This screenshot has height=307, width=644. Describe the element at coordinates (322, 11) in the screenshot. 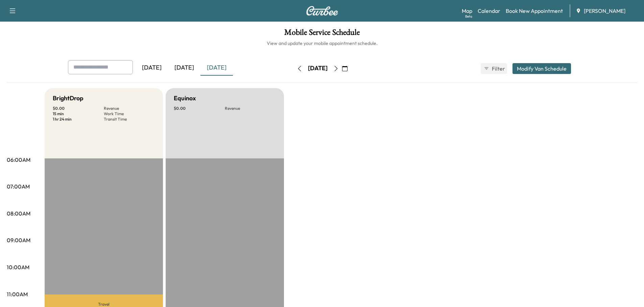

I see `img: Curbee Logo` at that location.